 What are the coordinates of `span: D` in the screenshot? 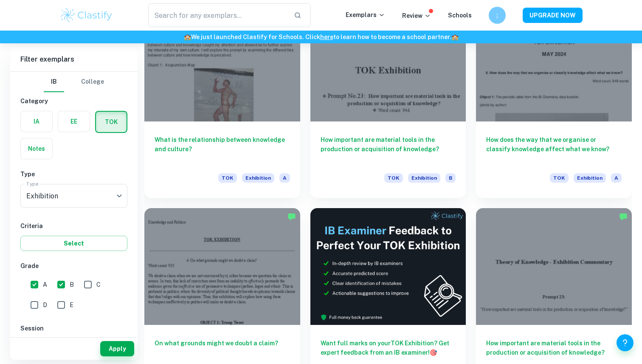 It's located at (45, 305).